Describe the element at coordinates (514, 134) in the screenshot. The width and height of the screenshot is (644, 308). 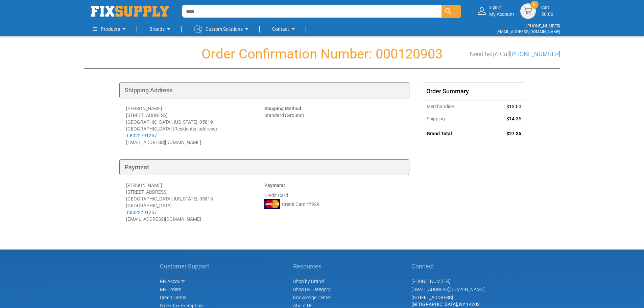
I see `span: $27.35` at that location.